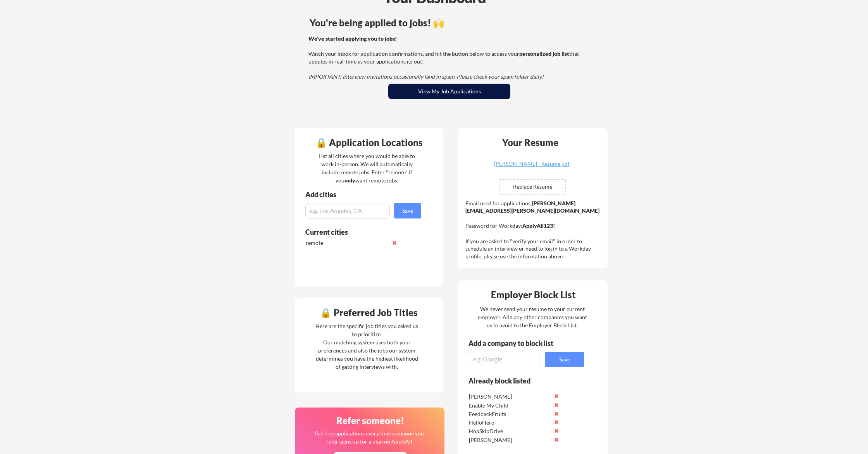 The image size is (868, 454). I want to click on div: Add cities, so click(364, 194).